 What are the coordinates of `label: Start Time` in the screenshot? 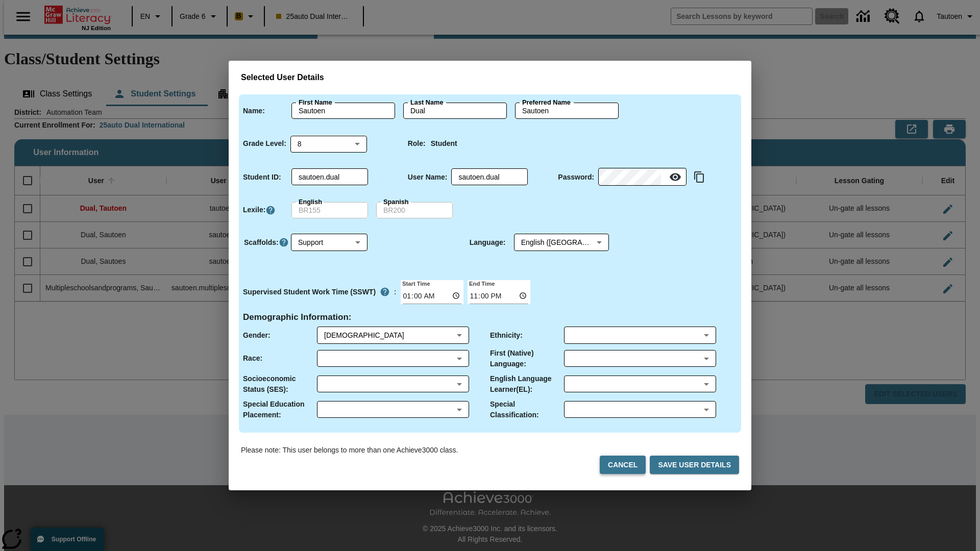 It's located at (416, 283).